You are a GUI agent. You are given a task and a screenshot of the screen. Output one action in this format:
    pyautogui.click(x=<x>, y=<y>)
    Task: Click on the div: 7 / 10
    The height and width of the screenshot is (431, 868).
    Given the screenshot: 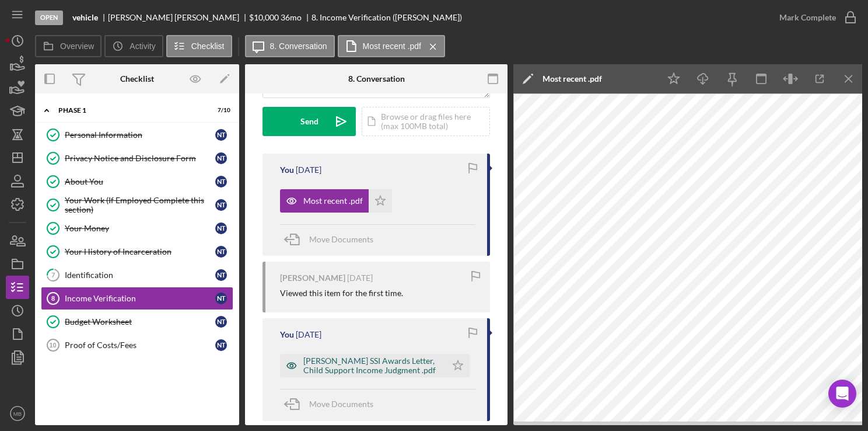 What is the action you would take?
    pyautogui.click(x=220, y=110)
    